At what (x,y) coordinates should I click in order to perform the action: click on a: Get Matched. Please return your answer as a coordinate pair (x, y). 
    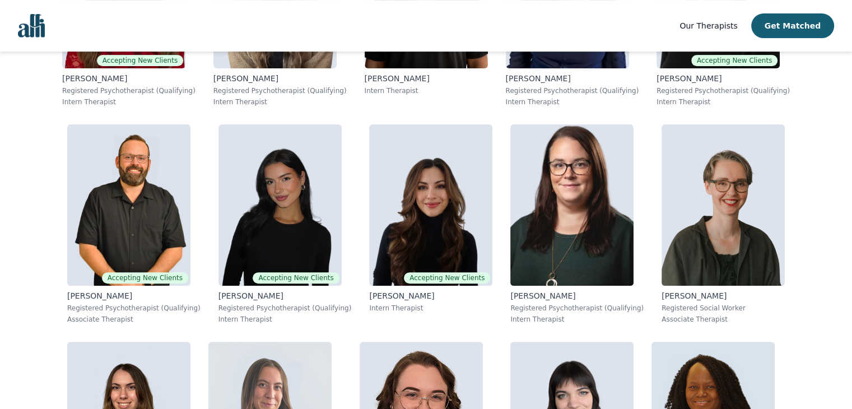
    Looking at the image, I should click on (792, 26).